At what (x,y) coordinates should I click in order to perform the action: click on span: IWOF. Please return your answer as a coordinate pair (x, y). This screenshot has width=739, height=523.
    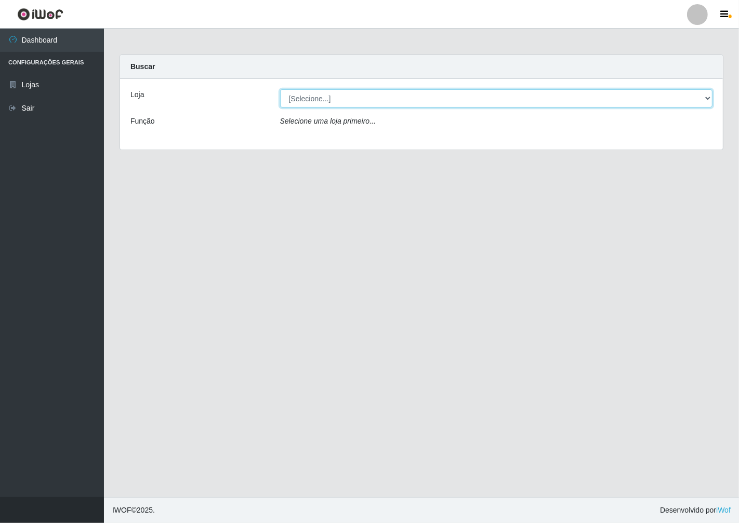
    Looking at the image, I should click on (122, 510).